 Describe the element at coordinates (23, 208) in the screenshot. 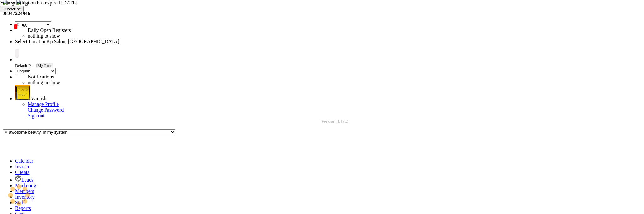

I see `span: Reports` at that location.